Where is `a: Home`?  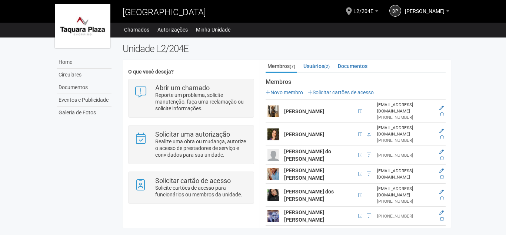 a: Home is located at coordinates (84, 62).